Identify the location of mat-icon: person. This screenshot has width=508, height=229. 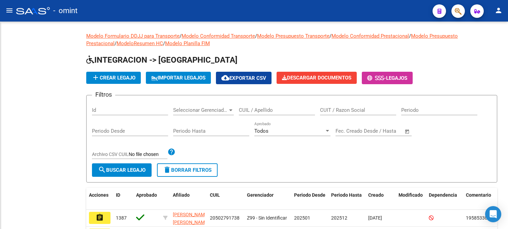
(499, 10).